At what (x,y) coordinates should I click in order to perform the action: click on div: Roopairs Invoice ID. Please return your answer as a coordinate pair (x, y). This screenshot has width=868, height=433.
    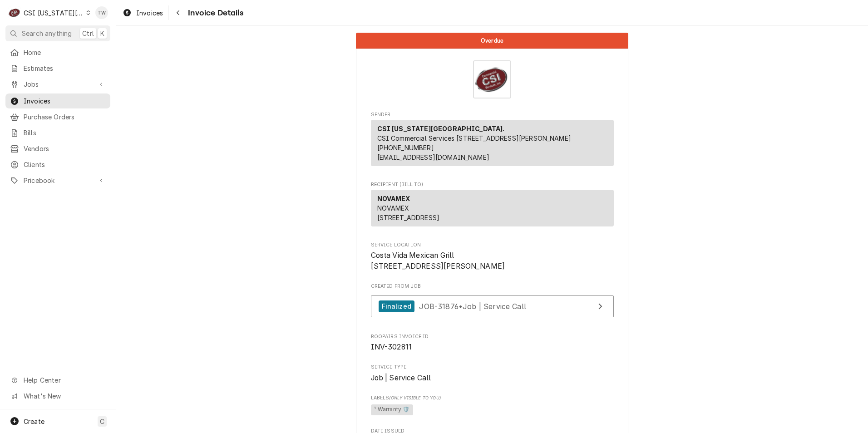
    Looking at the image, I should click on (492, 343).